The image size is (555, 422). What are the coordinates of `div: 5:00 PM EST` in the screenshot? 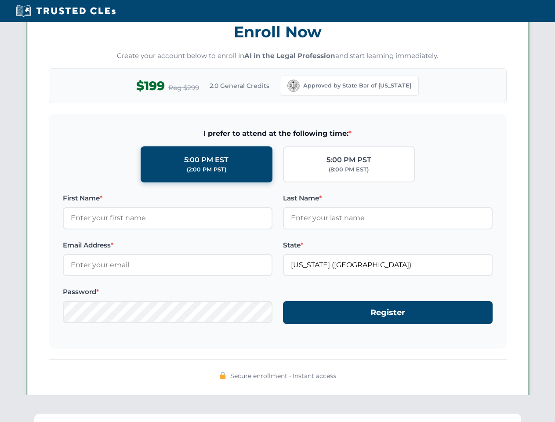 It's located at (206, 160).